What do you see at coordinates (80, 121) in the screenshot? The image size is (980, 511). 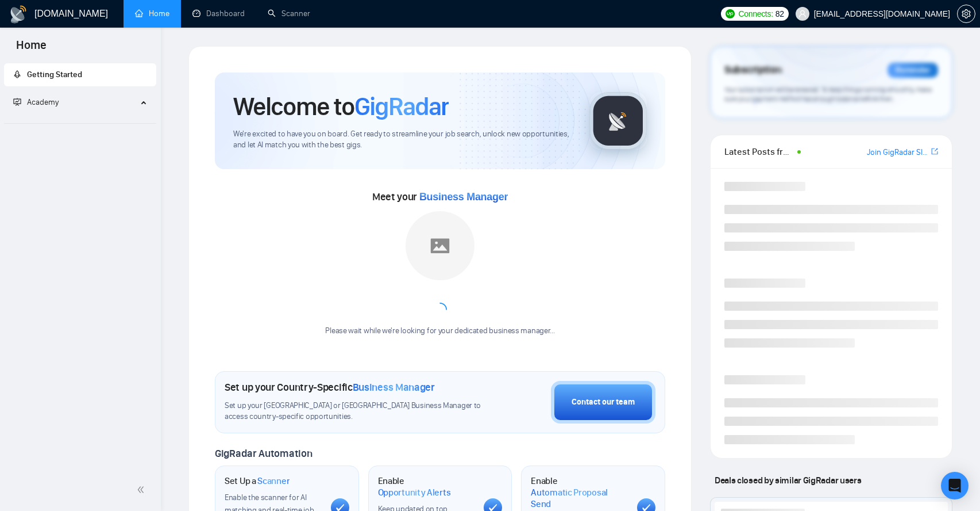 I see `li: Academy Homepage` at bounding box center [80, 121].